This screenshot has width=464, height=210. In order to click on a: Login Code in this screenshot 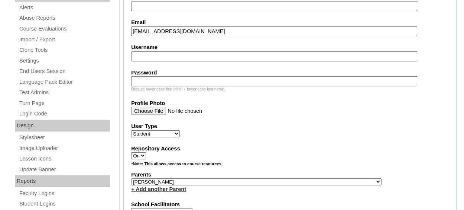, I will do `click(64, 113)`.